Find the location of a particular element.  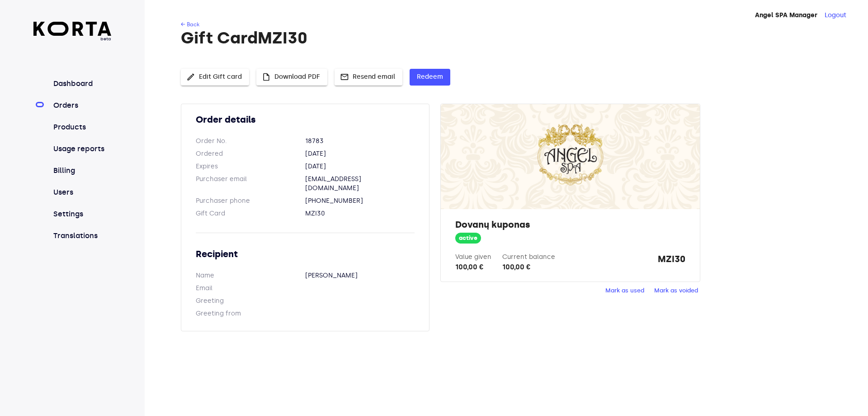

a: Billing is located at coordinates (81, 170).